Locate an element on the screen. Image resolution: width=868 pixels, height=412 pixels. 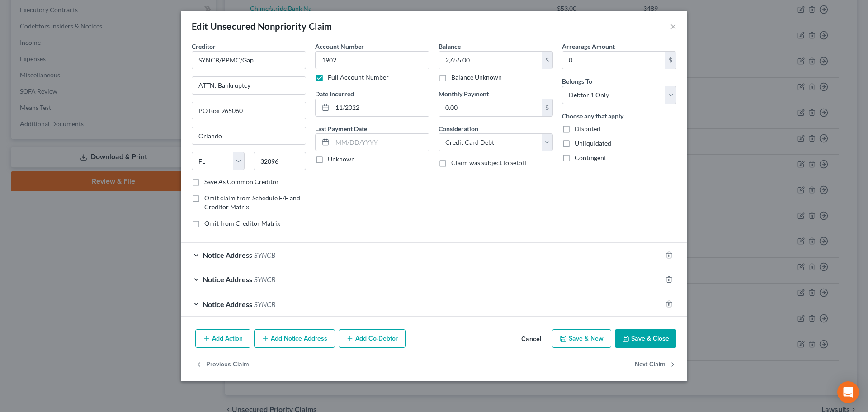
label: Balance Unknown is located at coordinates (477, 77).